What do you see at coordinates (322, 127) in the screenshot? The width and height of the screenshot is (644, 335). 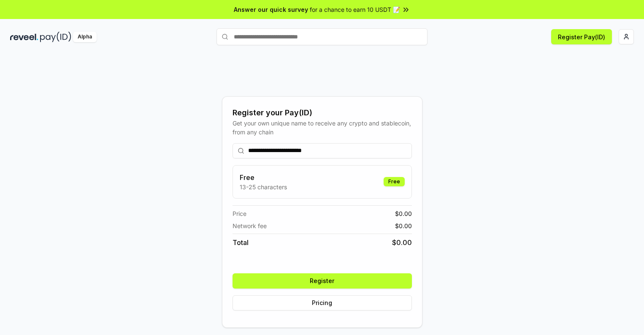 I see `div: Get your own unique name to receive any crypto and stablecoin, from any chain` at bounding box center [322, 127].